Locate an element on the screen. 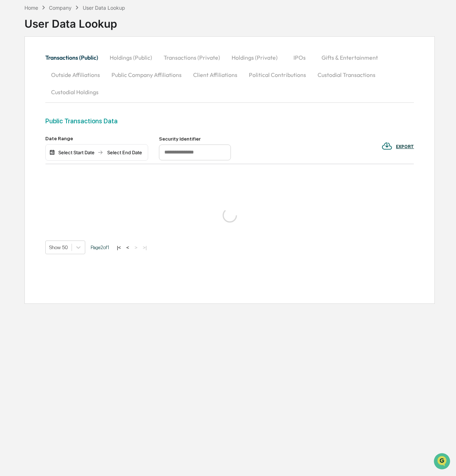 This screenshot has height=476, width=456. div: Security Identifier is located at coordinates (195, 139).